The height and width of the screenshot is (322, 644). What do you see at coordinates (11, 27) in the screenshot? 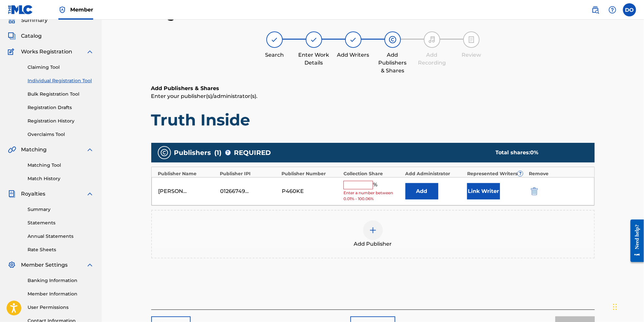
I see `div: Open Resource Center` at bounding box center [11, 27].